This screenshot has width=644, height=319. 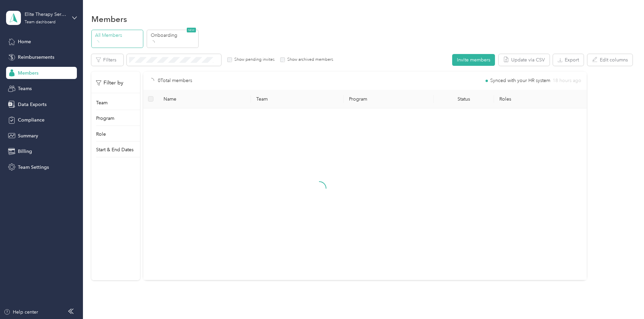 What do you see at coordinates (24, 88) in the screenshot?
I see `span: Teams` at bounding box center [24, 88].